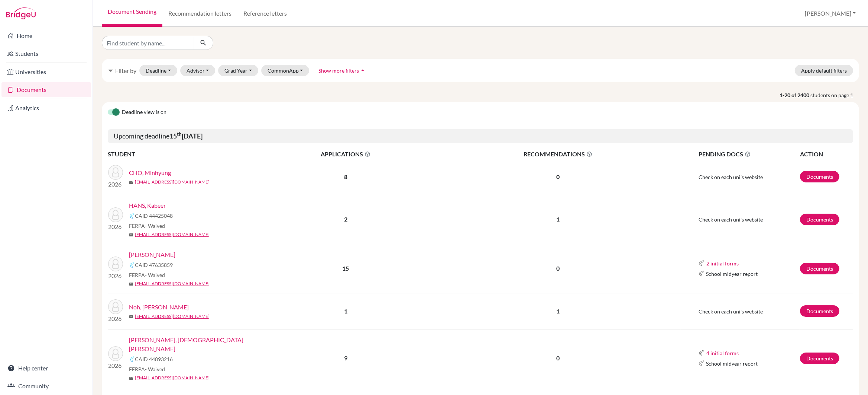 Image resolution: width=868 pixels, height=395 pixels. Describe the element at coordinates (154, 216) in the screenshot. I see `span: CAID 44425048` at that location.